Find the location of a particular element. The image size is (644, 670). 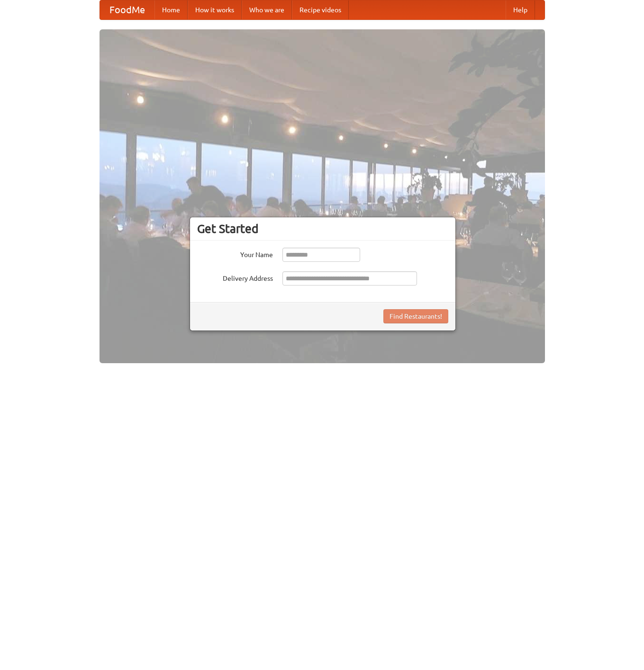

label: Delivery Address is located at coordinates (235, 277).